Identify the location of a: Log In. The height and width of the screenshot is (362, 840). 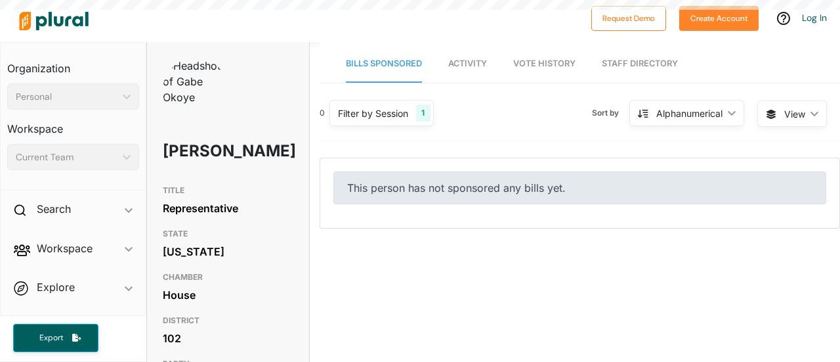
(814, 18).